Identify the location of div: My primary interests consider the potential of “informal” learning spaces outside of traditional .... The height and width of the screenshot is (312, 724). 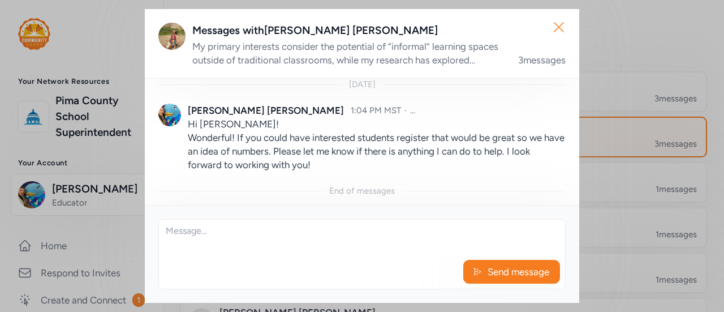
(348, 53).